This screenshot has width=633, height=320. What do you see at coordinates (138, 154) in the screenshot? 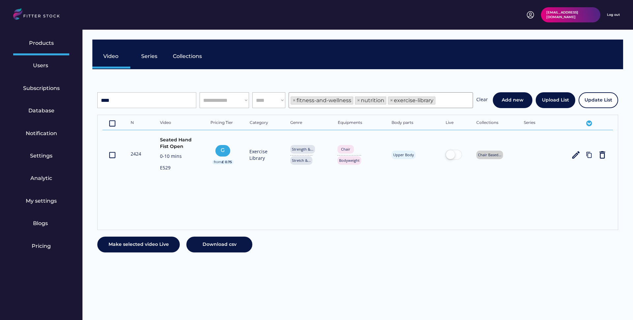
I see `div: 2424` at bounding box center [138, 154].